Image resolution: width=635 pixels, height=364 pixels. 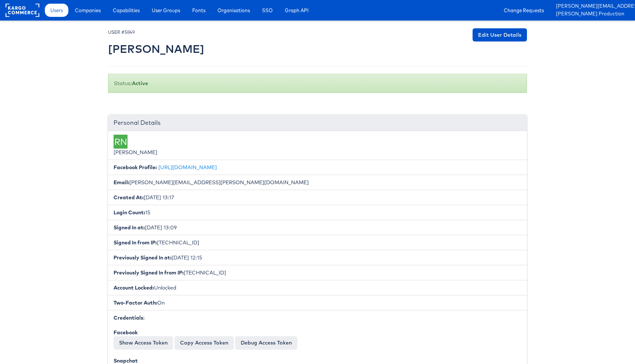 What do you see at coordinates (199, 10) in the screenshot?
I see `span: Fonts` at bounding box center [199, 10].